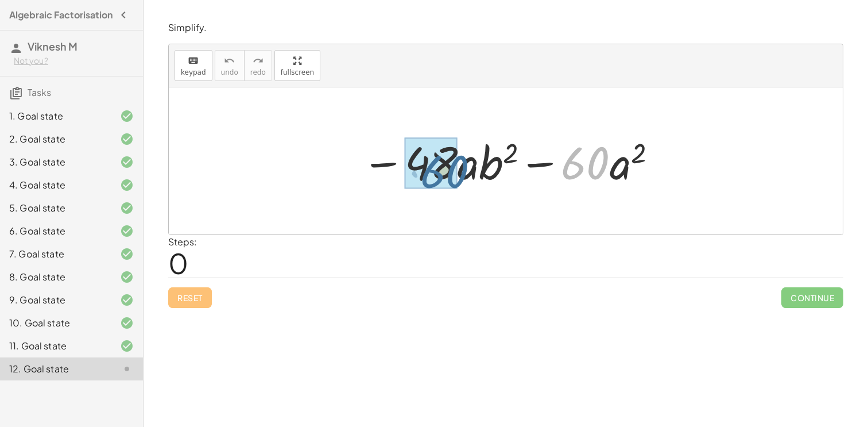  I want to click on div: Not you?, so click(74, 61).